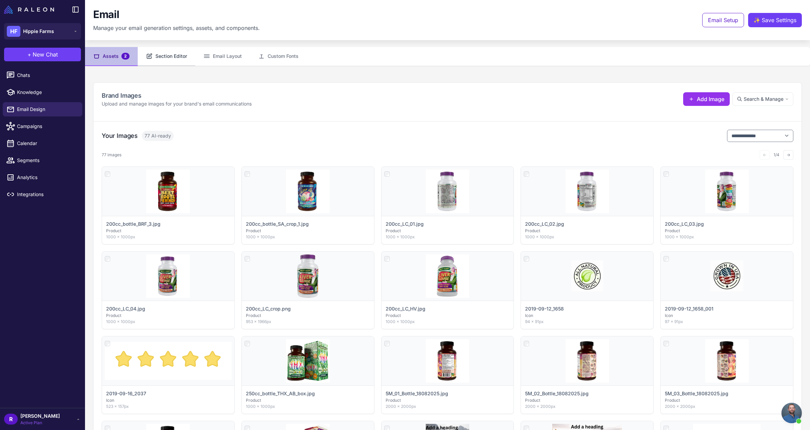  I want to click on a: Chats, so click(43, 75).